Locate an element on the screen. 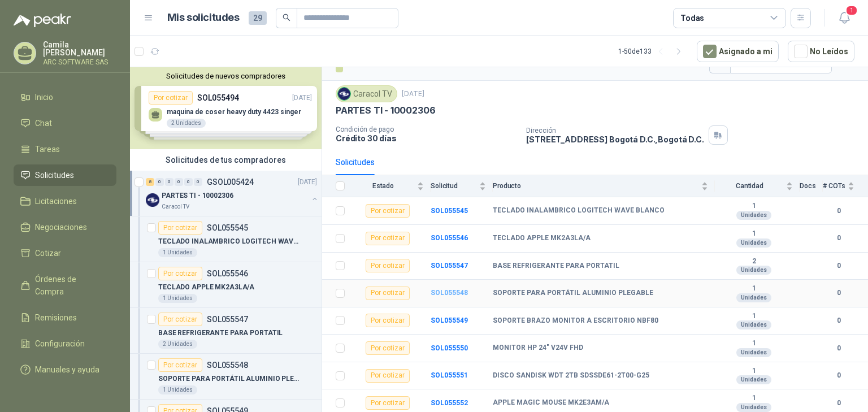 This screenshot has height=412, width=868. span: Licitaciones is located at coordinates (56, 201).